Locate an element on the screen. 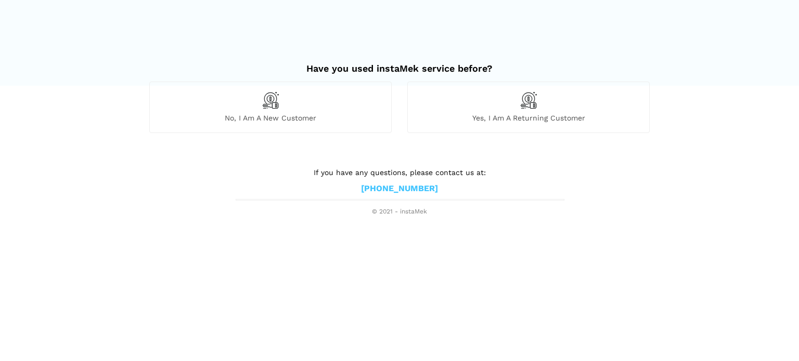 This screenshot has width=799, height=361. p: If you have any questions, please contact us at: is located at coordinates (399, 173).